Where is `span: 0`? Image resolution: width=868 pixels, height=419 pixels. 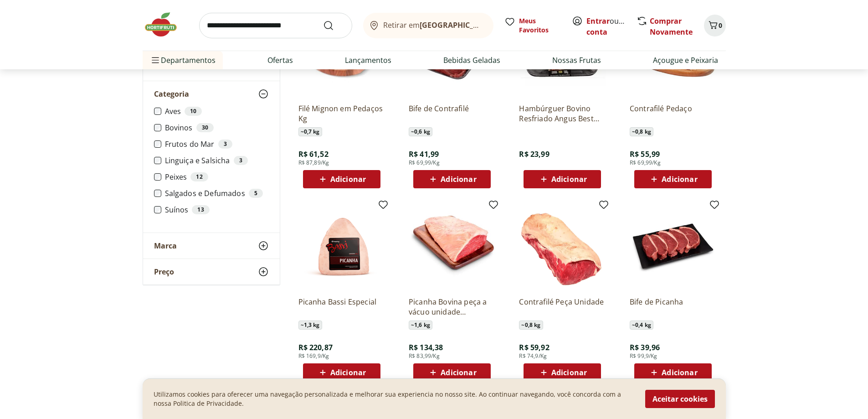 span: 0 is located at coordinates (721, 25).